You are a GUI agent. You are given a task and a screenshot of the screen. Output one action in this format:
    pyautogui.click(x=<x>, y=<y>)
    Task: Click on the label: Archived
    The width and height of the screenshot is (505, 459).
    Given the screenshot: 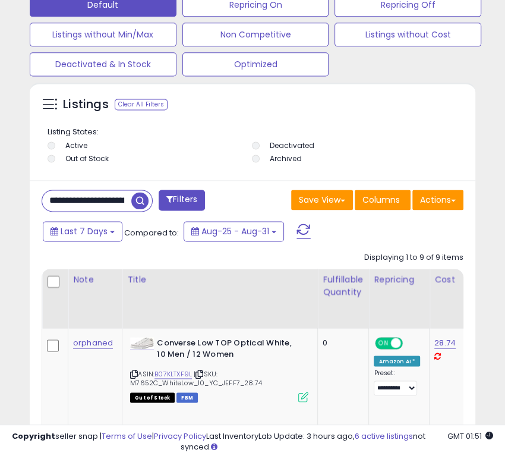 What is the action you would take?
    pyautogui.click(x=286, y=158)
    